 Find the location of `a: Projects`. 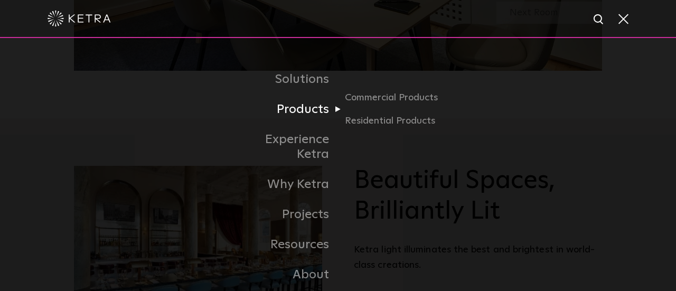

a: Projects is located at coordinates (284, 214).